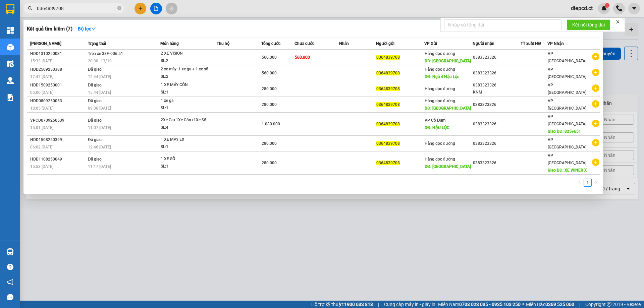 Image resolution: width=644 pixels, height=308 pixels. I want to click on div: 1 XE MÁY CÔN, so click(186, 85).